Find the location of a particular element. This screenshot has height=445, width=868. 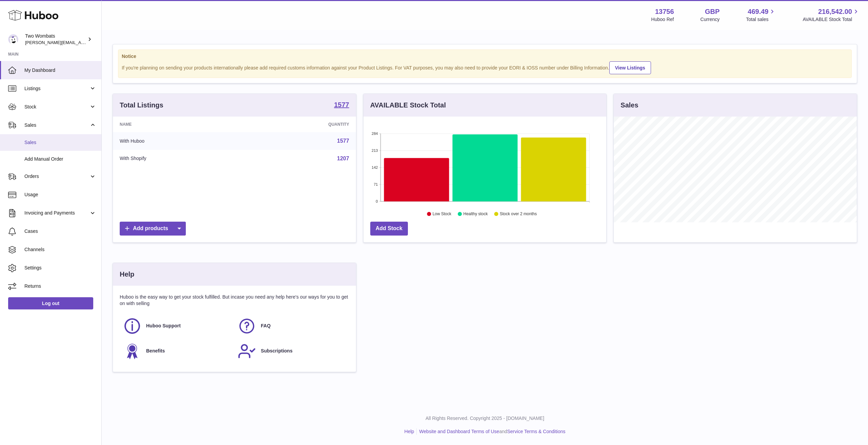

span: Settings is located at coordinates (60, 268).